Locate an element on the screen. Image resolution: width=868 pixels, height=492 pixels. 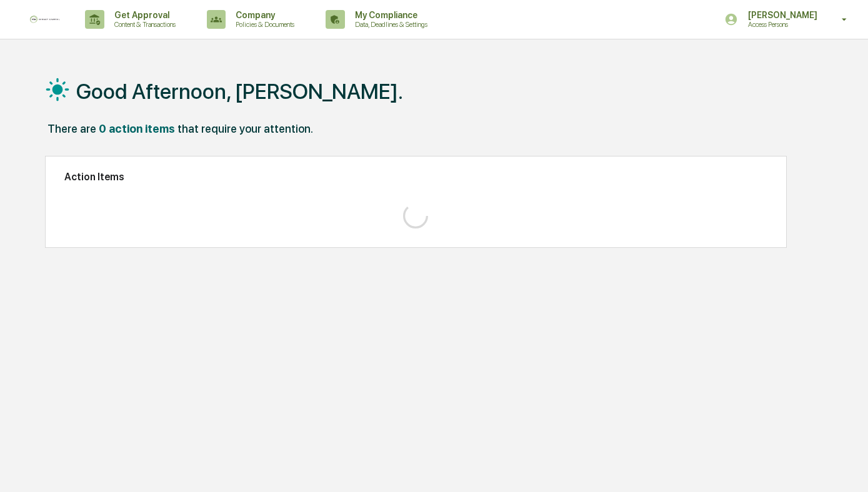
img: logo is located at coordinates (45, 20).